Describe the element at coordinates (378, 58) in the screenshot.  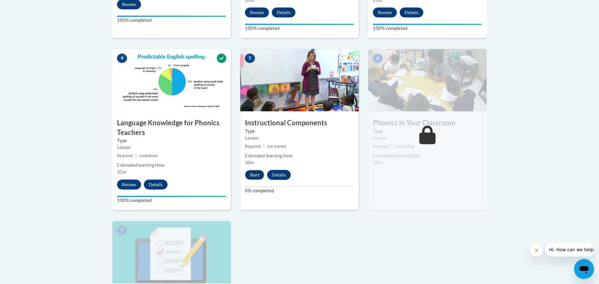
I see `span: 6` at that location.